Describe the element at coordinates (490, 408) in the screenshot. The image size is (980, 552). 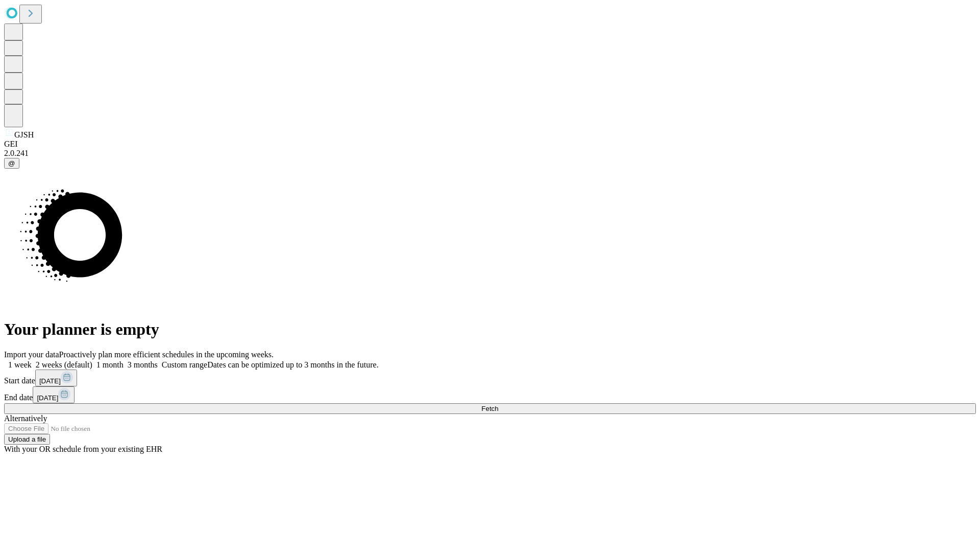
I see `span: Fetch` at that location.